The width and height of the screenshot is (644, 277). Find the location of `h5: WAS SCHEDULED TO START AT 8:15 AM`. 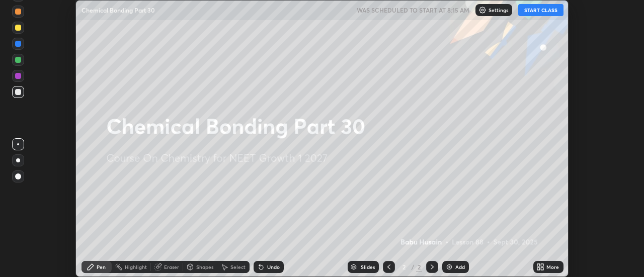

h5: WAS SCHEDULED TO START AT 8:15 AM is located at coordinates (413, 10).